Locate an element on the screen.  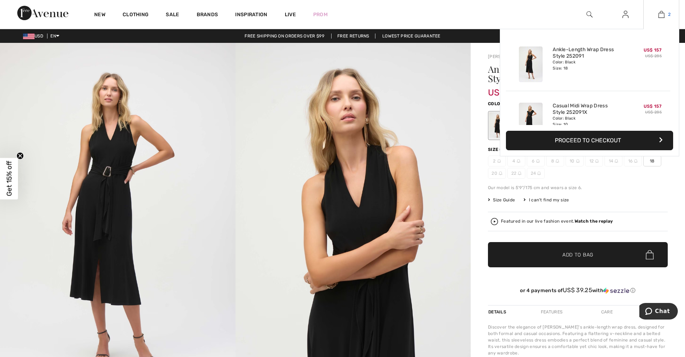
a: Clothing is located at coordinates (136, 15).